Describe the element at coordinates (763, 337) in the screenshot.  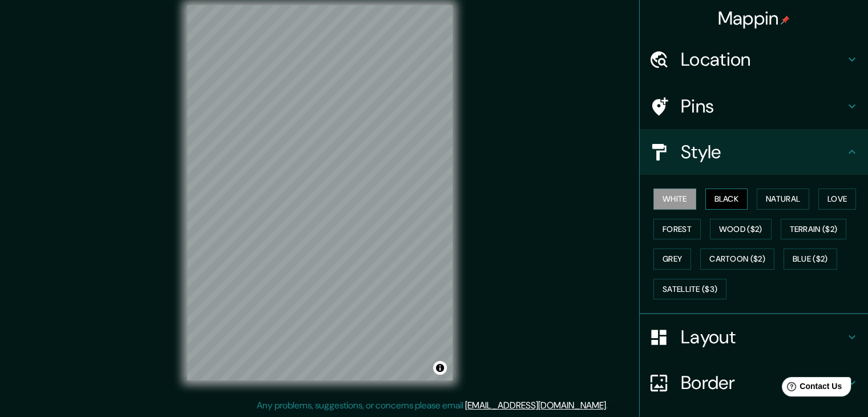
I see `h4: Layout` at that location.